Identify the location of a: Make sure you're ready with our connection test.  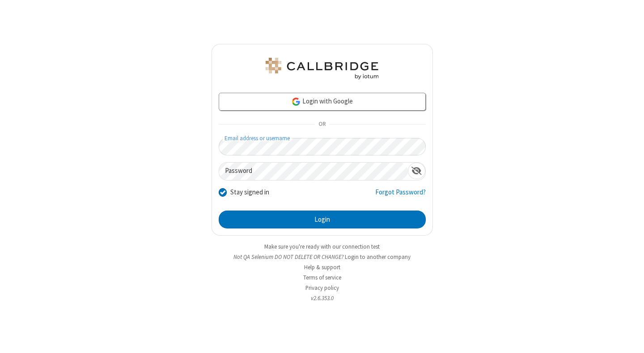
(322, 246).